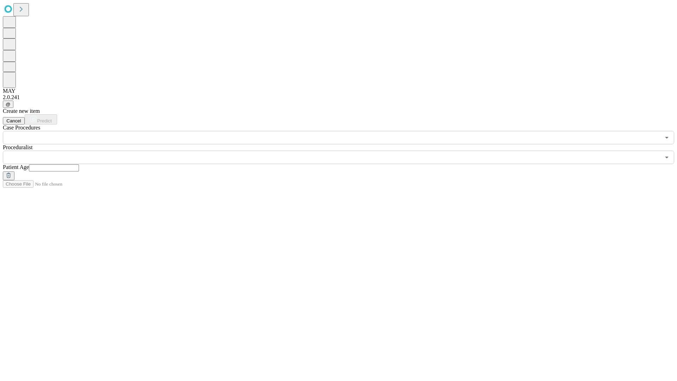  I want to click on span: Proceduralist, so click(18, 147).